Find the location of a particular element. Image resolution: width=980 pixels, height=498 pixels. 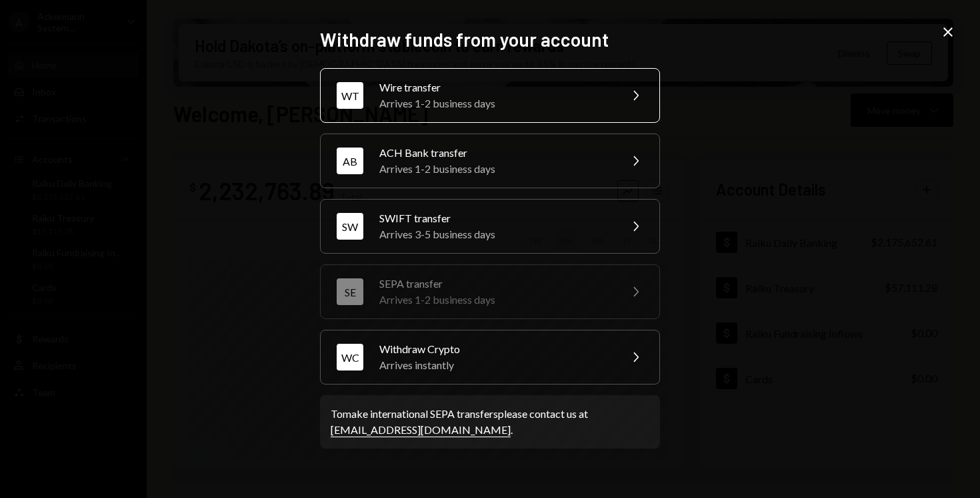

button: SWSWIFT transferArrives 3-5 business days is located at coordinates (490, 226).